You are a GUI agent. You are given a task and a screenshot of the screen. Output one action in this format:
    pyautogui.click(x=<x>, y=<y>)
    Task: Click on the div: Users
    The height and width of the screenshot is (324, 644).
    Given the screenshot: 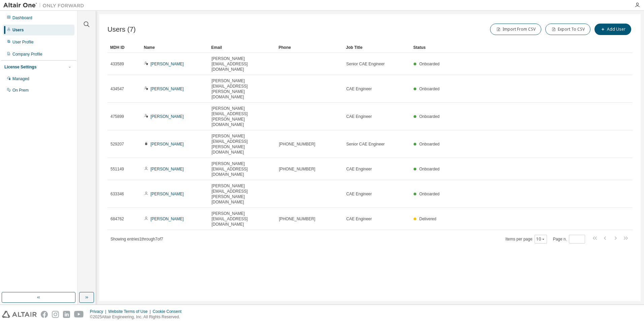 What is the action you would take?
    pyautogui.click(x=18, y=30)
    